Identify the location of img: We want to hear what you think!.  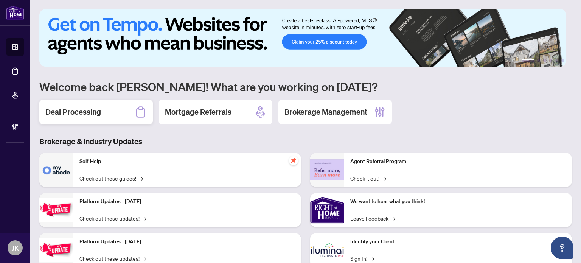
(327, 210).